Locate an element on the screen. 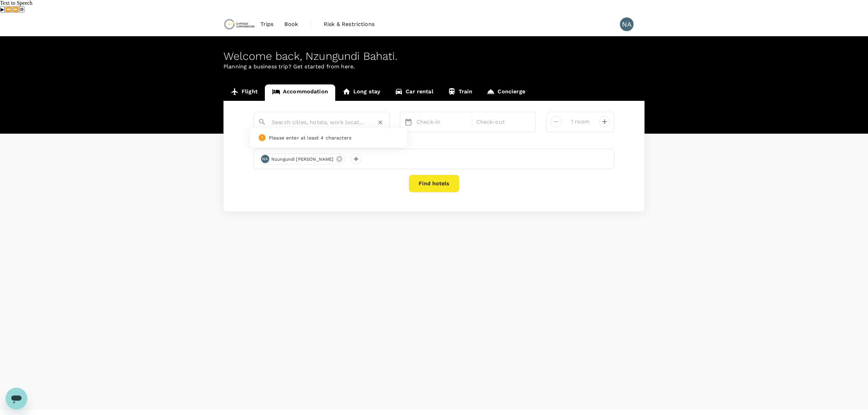  button: Clear is located at coordinates (381, 122).